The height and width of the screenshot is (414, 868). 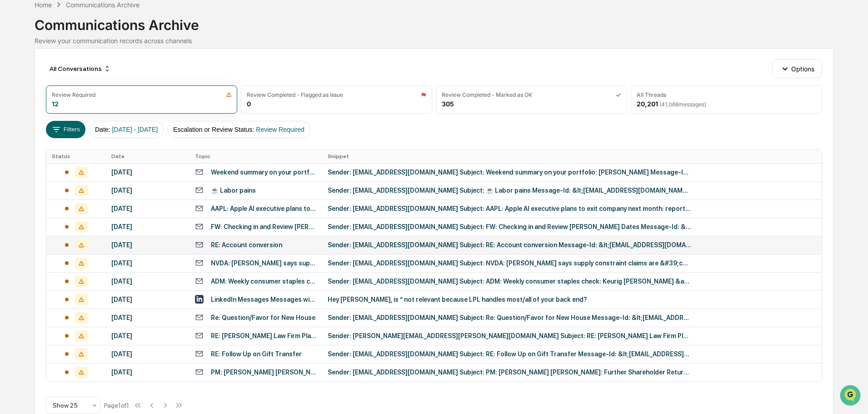 What do you see at coordinates (38, 119) in the screenshot?
I see `span: Preclearance` at bounding box center [38, 119].